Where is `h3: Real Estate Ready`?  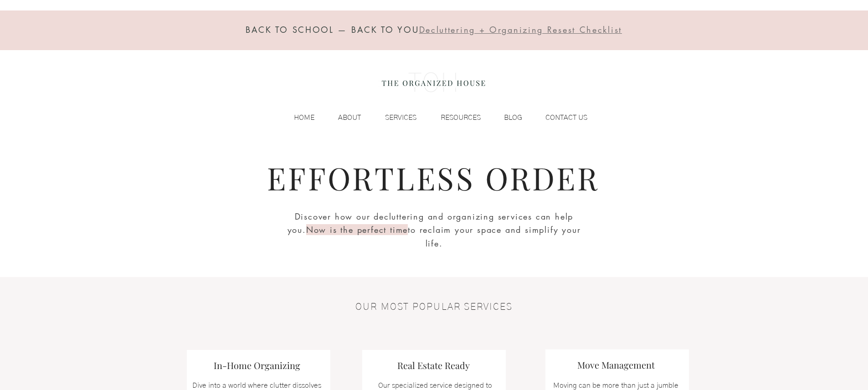 h3: Real Estate Ready is located at coordinates (434, 365).